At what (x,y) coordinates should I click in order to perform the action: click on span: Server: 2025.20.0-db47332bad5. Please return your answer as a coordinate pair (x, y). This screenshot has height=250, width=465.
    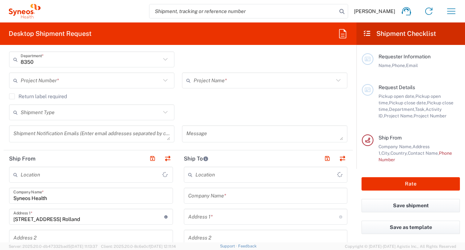
    Looking at the image, I should click on (53, 246).